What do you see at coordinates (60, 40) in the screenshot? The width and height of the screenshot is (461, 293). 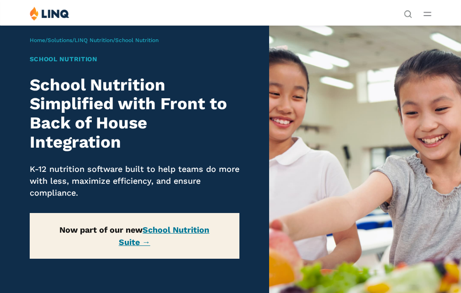 I see `a: Solutions` at bounding box center [60, 40].